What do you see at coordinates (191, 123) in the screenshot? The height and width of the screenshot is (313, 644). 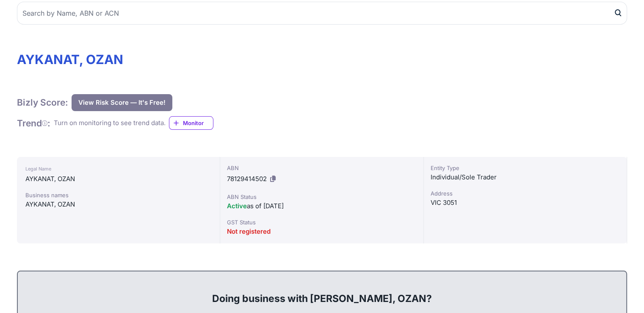 I see `a: Monitor` at bounding box center [191, 123].